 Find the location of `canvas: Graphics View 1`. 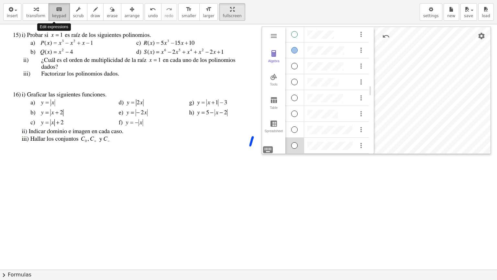

canvas: Graphics View 1 is located at coordinates (432, 90).